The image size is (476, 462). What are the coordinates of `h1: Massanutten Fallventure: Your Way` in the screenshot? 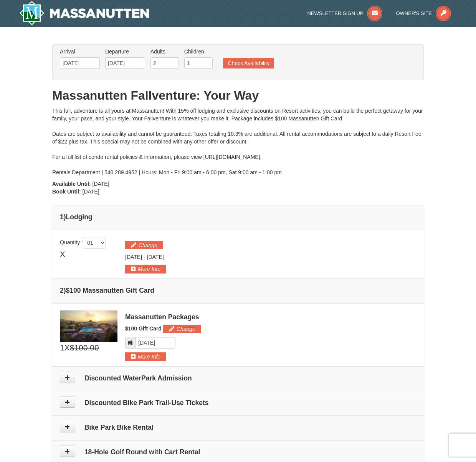 It's located at (238, 96).